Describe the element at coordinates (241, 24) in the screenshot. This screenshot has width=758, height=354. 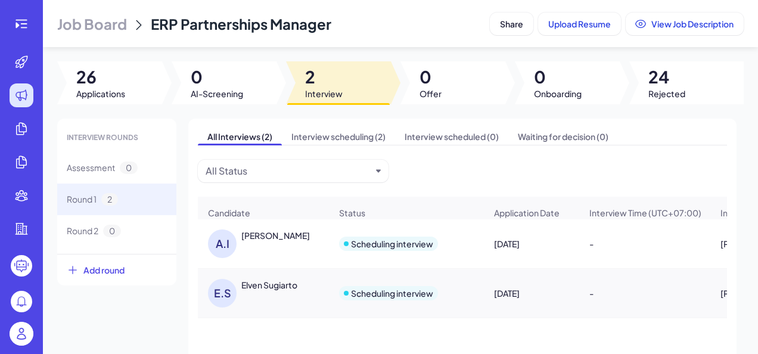
I see `span: ERP Partnerships Manager` at that location.